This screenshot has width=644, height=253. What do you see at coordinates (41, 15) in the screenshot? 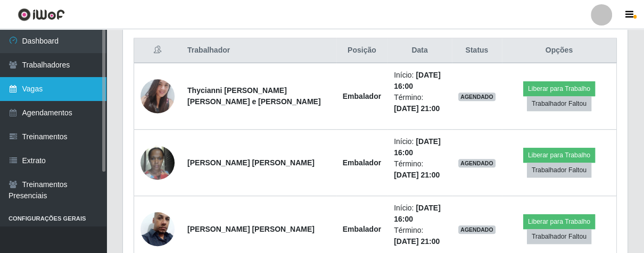
I see `img: CoreUI Logo` at bounding box center [41, 15].